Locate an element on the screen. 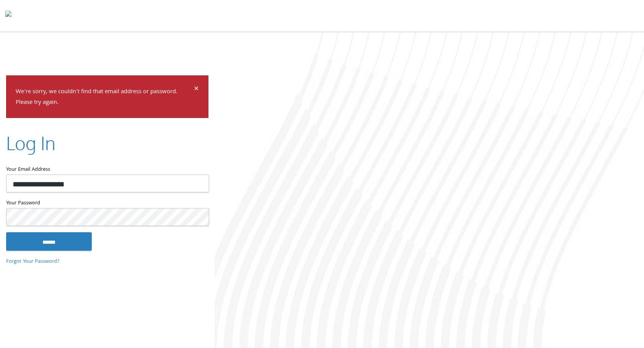  img: todyl-logo-dark.svg is located at coordinates (8, 16).